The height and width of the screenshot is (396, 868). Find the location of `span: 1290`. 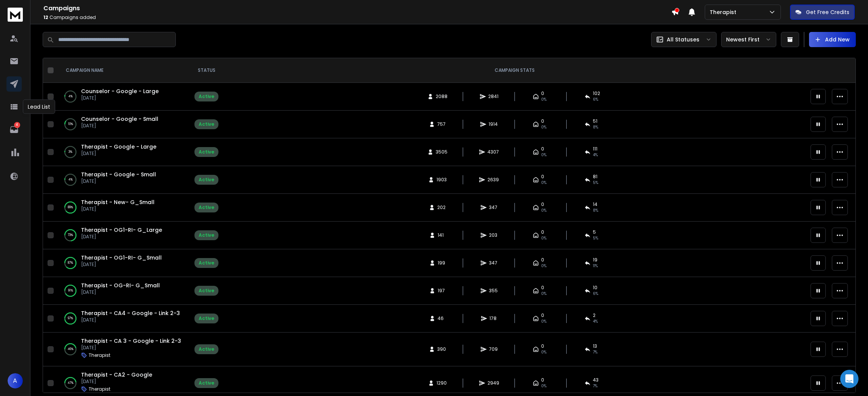

span: 1290 is located at coordinates (441, 383).